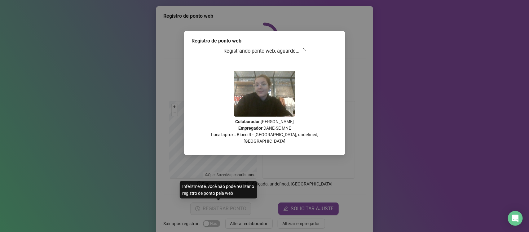 The image size is (529, 232). I want to click on div: Open Intercom Messenger, so click(516, 218).